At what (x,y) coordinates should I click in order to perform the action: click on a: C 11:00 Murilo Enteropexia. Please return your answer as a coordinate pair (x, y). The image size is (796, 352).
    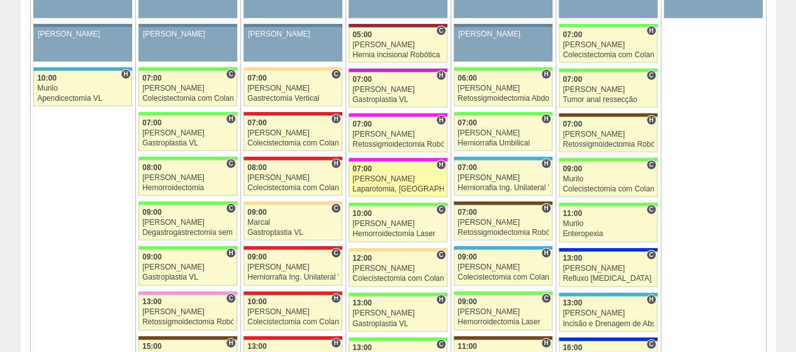
    Looking at the image, I should click on (608, 224).